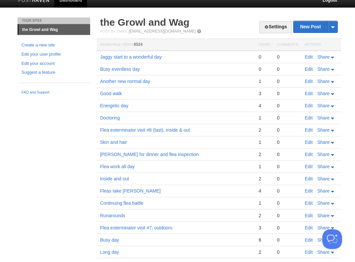 The height and width of the screenshot is (262, 355). I want to click on span: 8524, so click(138, 44).